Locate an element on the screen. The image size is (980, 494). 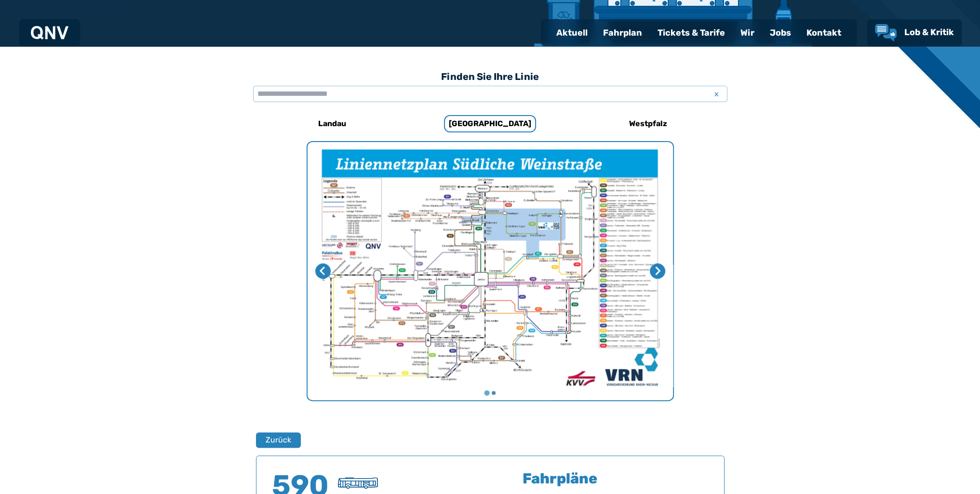
a: QNV Logo is located at coordinates (50, 32).